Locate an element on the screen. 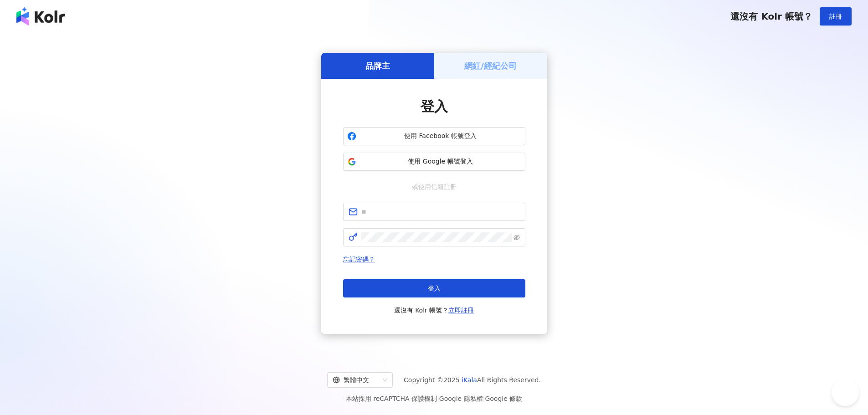  button: 註冊 is located at coordinates (835, 17).